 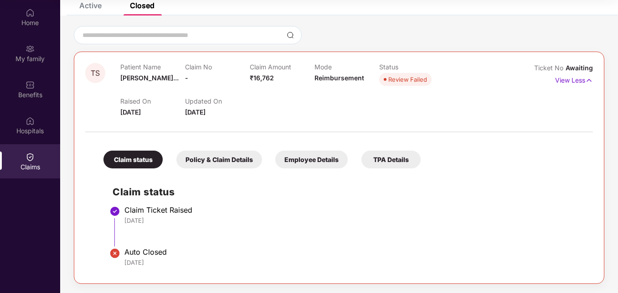 What do you see at coordinates (408, 79) in the screenshot?
I see `div: Review Failed` at bounding box center [408, 79].